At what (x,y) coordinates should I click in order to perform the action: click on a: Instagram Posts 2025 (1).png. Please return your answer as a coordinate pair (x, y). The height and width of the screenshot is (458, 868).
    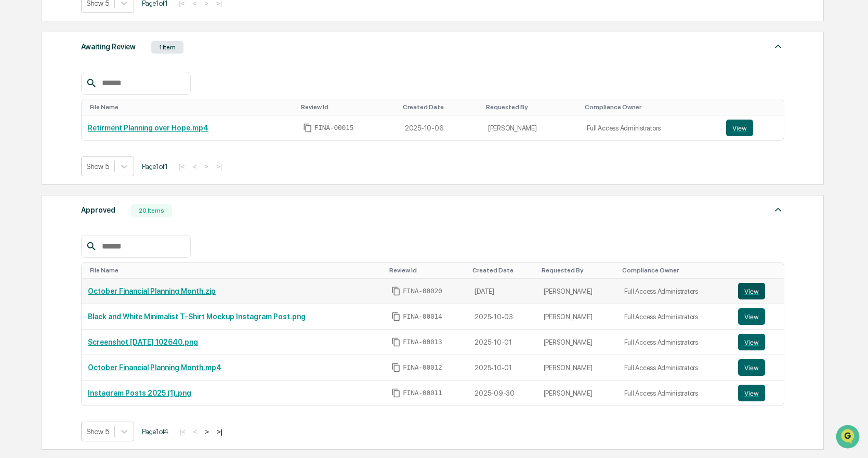
    Looking at the image, I should click on (140, 393).